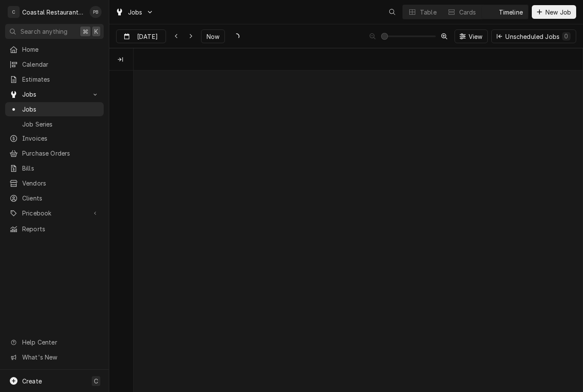 The height and width of the screenshot is (392, 583). I want to click on button: View, so click(471, 37).